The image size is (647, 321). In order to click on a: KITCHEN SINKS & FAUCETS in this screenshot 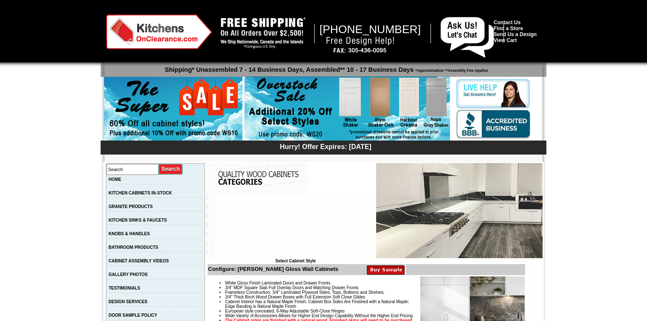, I will do `click(137, 220)`.